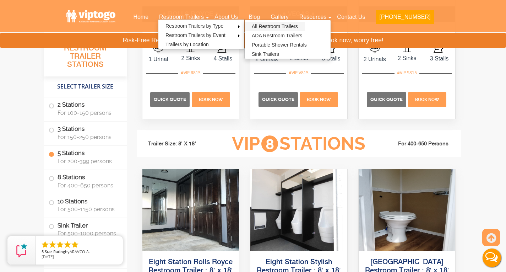 Image resolution: width=506 pixels, height=272 pixels. I want to click on span: For 500-1000 persons, so click(88, 233).